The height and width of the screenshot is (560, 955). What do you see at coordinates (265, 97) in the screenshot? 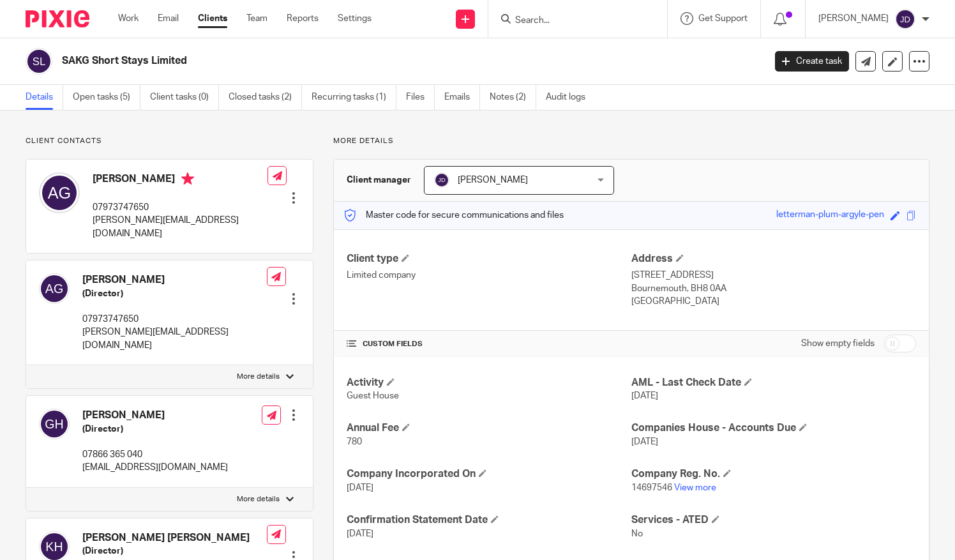
I see `a: Closed tasks (2)` at bounding box center [265, 97].